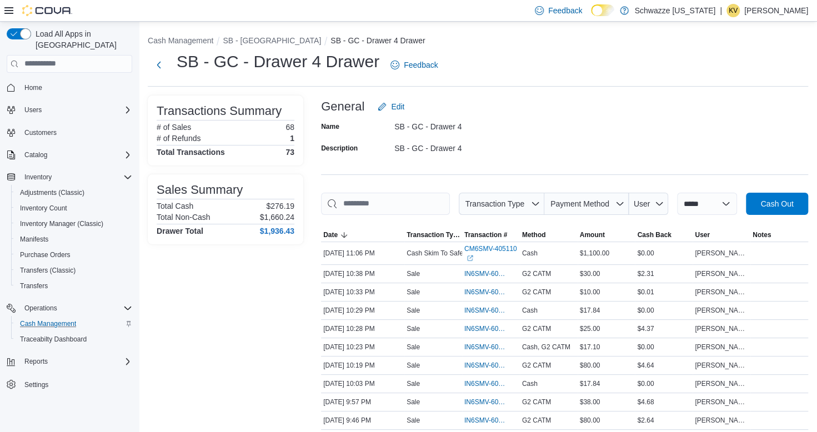 Image resolution: width=817 pixels, height=432 pixels. I want to click on button: IN6SMV-6070984, so click(491, 402).